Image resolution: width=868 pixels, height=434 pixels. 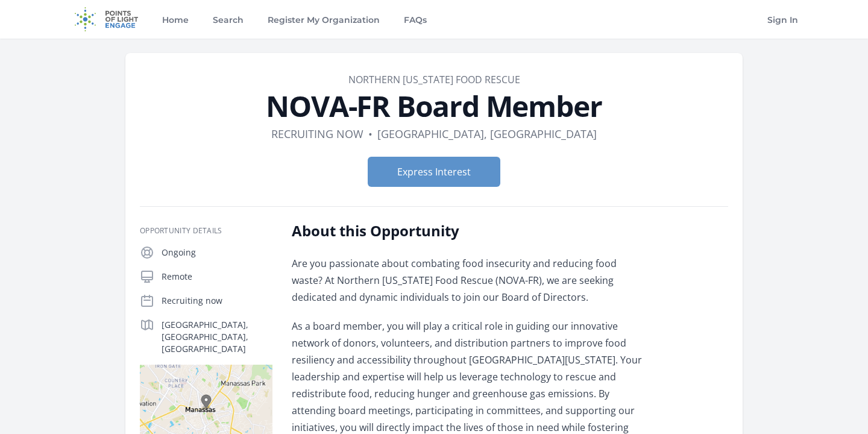 I want to click on p: Are you passionate about combating food insecurity and reducing food waste? At Northern [US_STATE..., so click(x=468, y=280).